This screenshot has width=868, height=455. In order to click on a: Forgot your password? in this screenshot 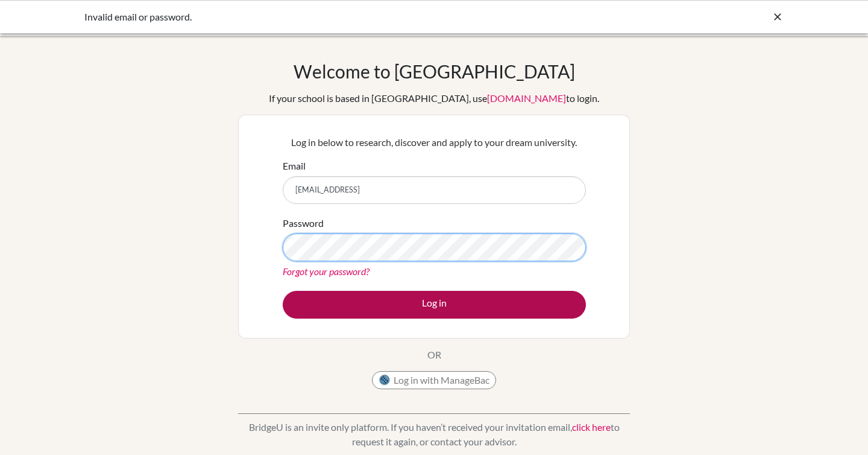, I will do `click(326, 271)`.